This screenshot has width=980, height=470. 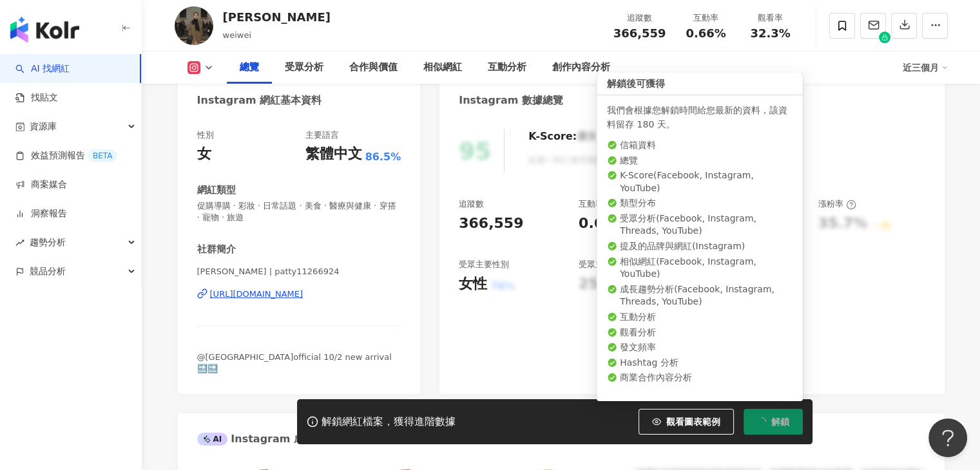 I want to click on div: 受眾主要年齡, so click(x=604, y=265).